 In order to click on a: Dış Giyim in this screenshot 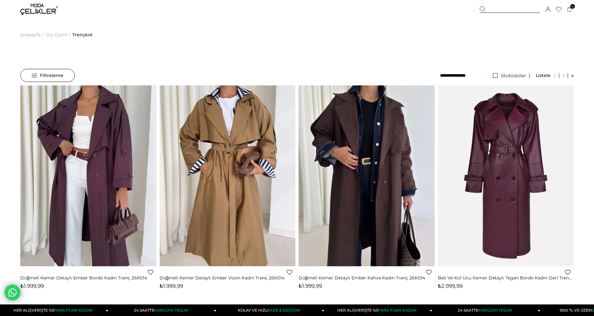, I will do `click(57, 35)`.